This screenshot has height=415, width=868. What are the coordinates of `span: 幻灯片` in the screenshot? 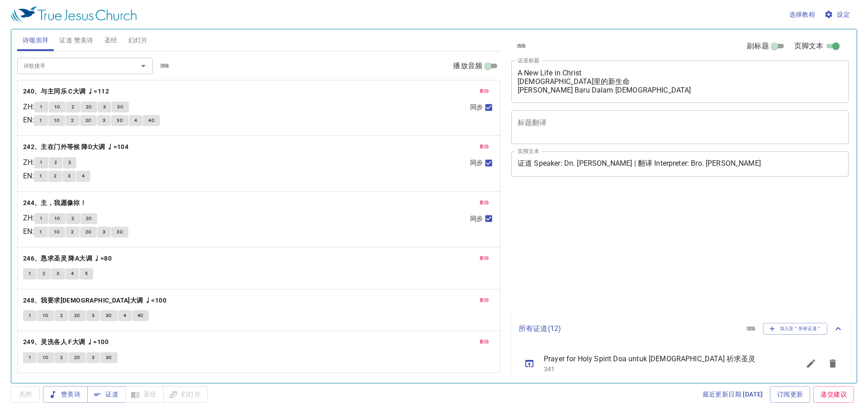 It's located at (138, 40).